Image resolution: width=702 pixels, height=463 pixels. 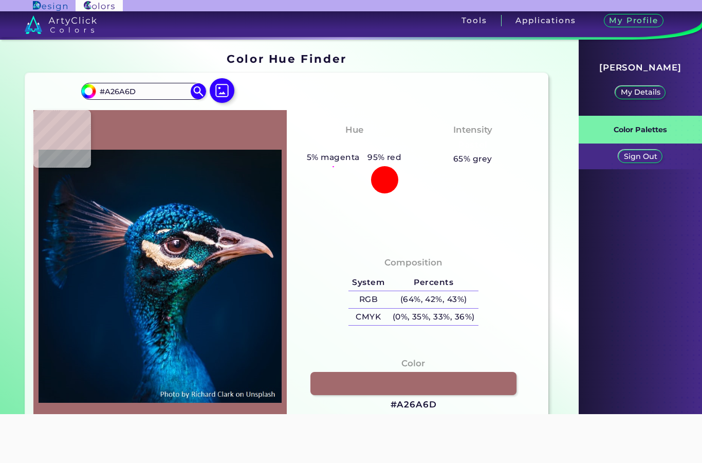 What do you see at coordinates (354, 130) in the screenshot?
I see `h4: Hue` at bounding box center [354, 130].